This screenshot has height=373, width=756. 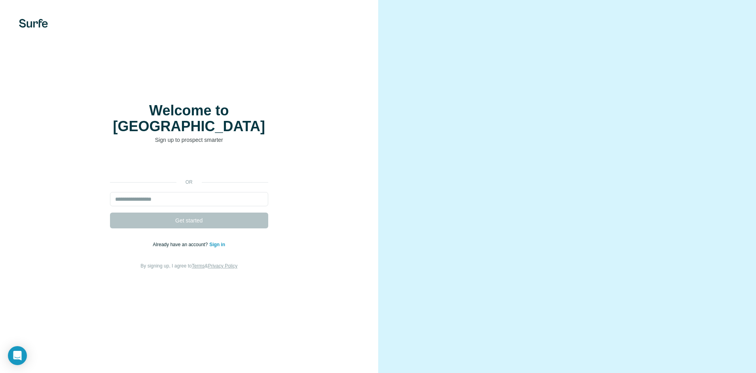 What do you see at coordinates (189, 140) in the screenshot?
I see `p: Sign up to prospect smarter` at bounding box center [189, 140].